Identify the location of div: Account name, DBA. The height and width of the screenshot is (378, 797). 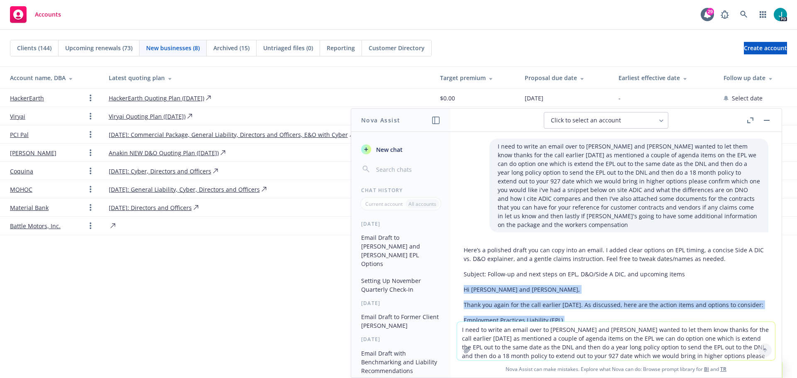
(53, 78).